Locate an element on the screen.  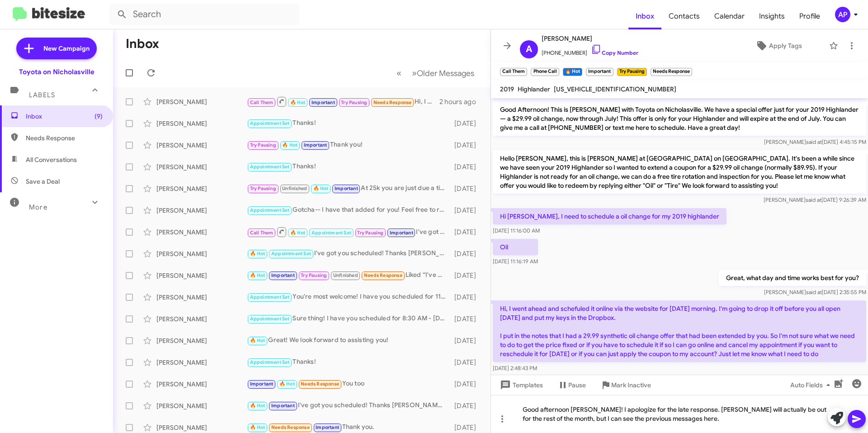
div: Great! We look forward to assisting you! is located at coordinates (348, 340).